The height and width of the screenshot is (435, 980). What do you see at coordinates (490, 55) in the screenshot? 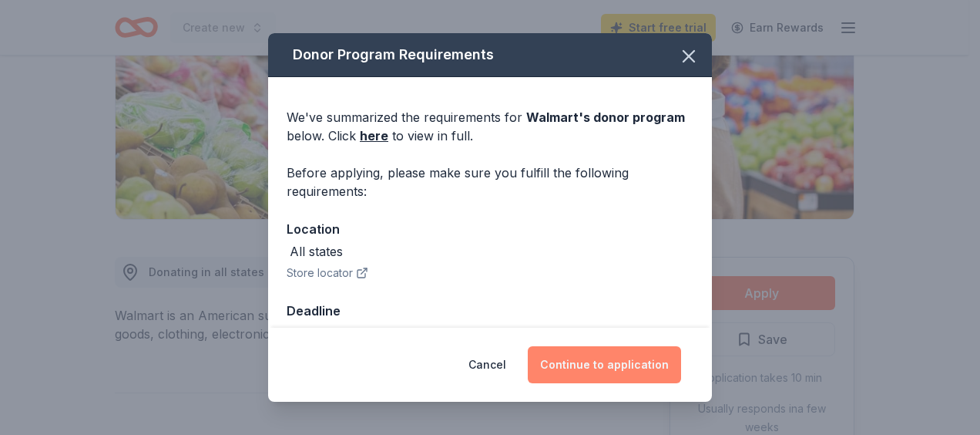
I see `div: Donor Program Requirements` at bounding box center [490, 55].